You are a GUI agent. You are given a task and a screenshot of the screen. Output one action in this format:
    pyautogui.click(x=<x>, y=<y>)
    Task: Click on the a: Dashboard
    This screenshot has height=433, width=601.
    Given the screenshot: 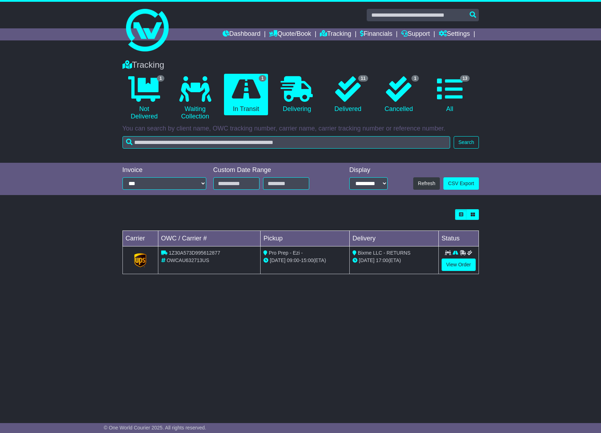 What is the action you would take?
    pyautogui.click(x=241, y=34)
    